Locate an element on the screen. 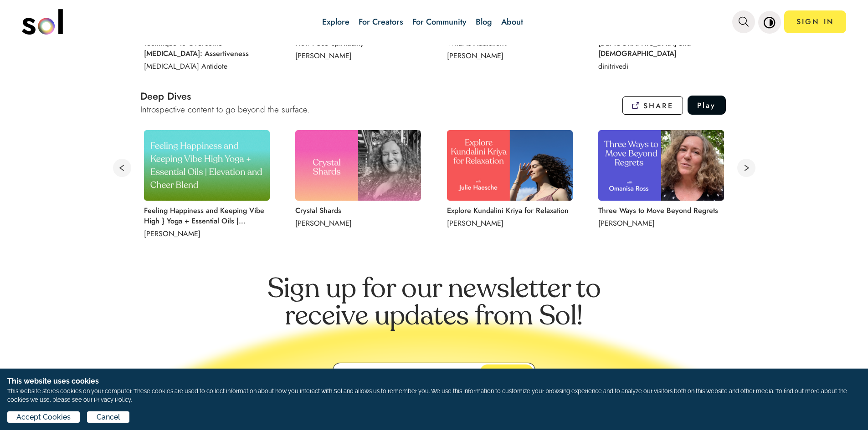  h1: This website uses cookies is located at coordinates (434, 381).